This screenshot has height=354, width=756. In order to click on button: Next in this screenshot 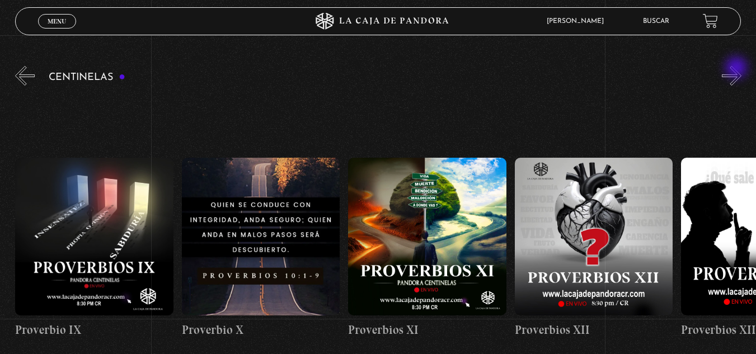, I will do `click(731, 76)`.